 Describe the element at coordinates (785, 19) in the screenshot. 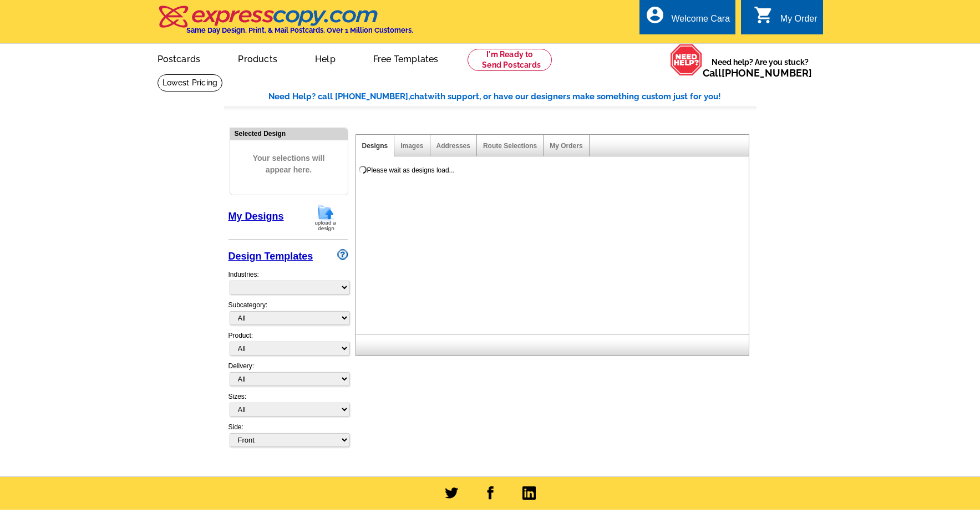

I see `a: shopping_cart My Order` at that location.